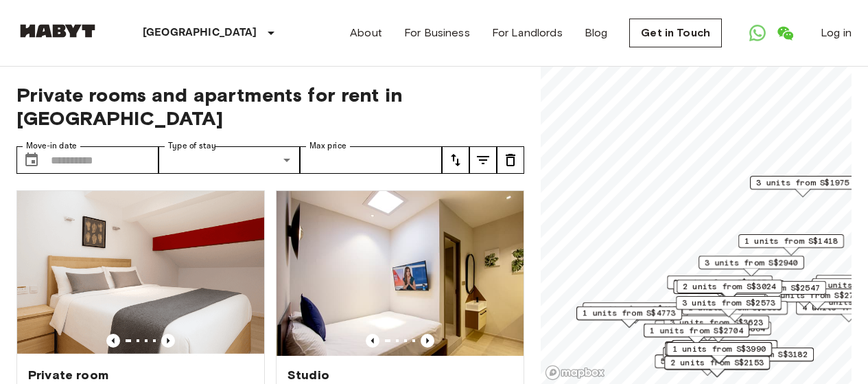 This screenshot has width=868, height=384. I want to click on img: Habyt, so click(58, 31).